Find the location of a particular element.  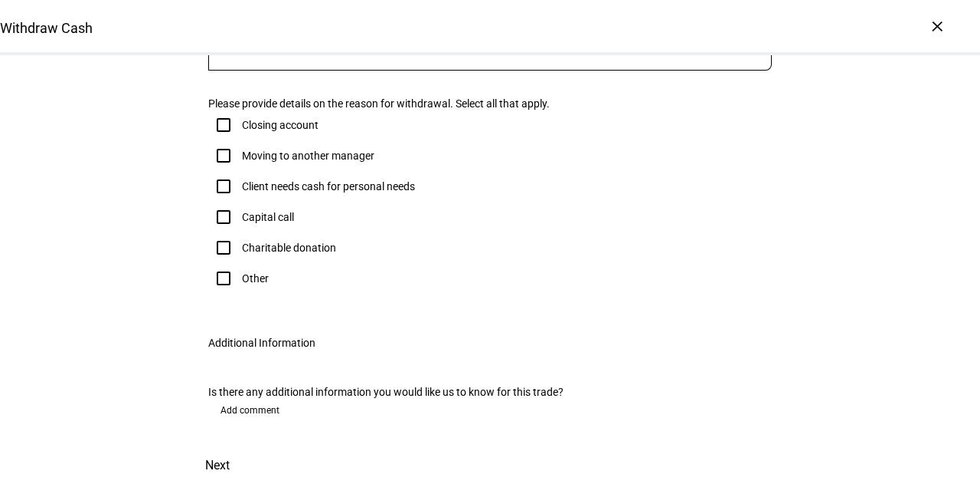

div: Moving to another manager is located at coordinates (308, 156).